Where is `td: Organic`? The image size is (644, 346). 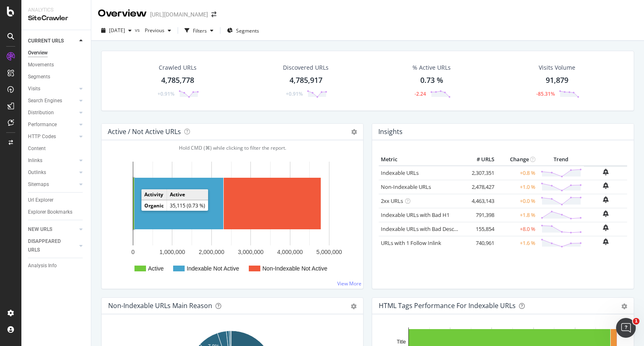
td: Organic is located at coordinates (154, 205).